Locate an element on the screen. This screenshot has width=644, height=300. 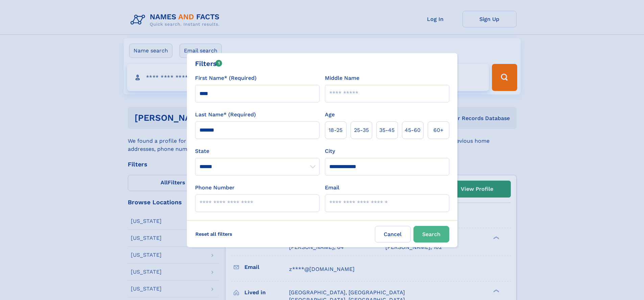
span: 60+ is located at coordinates (438, 130).